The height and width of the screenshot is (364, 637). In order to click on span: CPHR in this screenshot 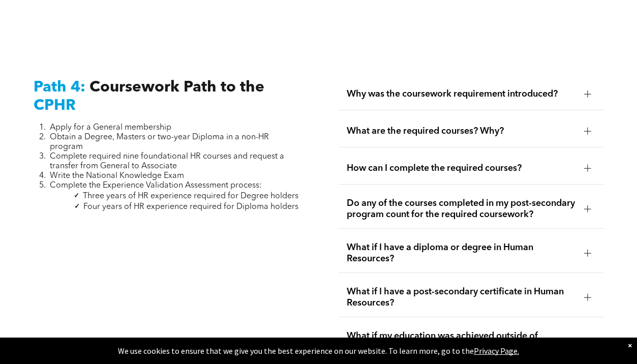, I will do `click(55, 106)`.